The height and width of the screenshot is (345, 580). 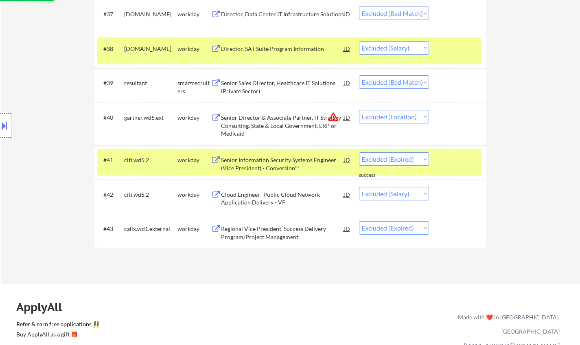 I want to click on div: Regional Vice President, Success Delivery Program/Project Management, so click(x=282, y=232).